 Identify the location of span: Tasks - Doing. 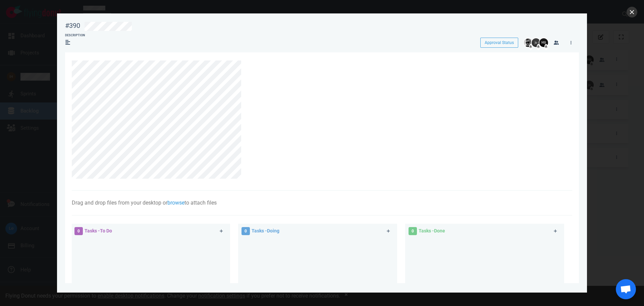
(265, 231).